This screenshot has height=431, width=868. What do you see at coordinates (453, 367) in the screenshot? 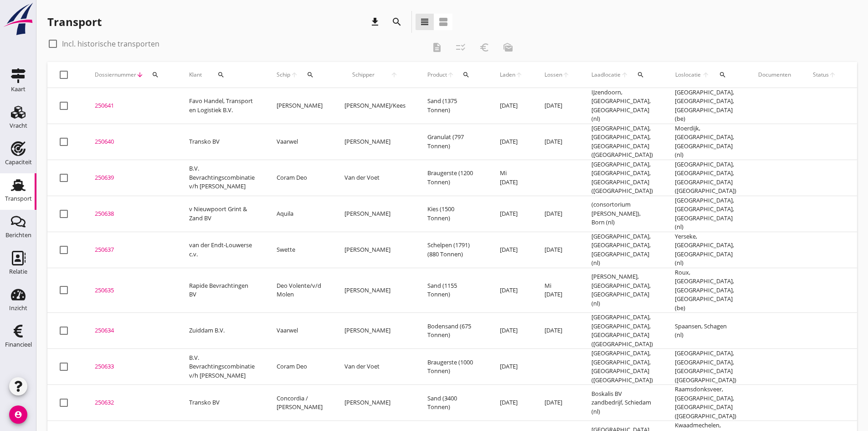
I see `td: Braugerste (1000 Tonnen)` at bounding box center [453, 367].